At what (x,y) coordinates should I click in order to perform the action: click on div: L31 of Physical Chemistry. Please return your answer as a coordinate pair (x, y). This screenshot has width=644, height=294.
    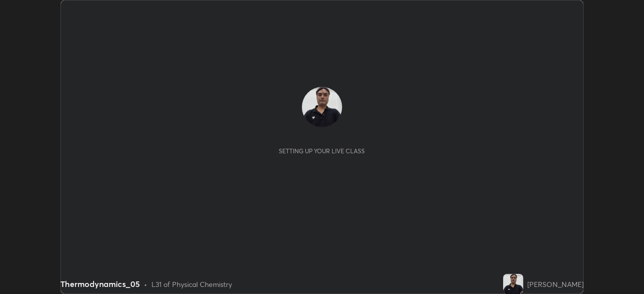
    Looking at the image, I should click on (192, 284).